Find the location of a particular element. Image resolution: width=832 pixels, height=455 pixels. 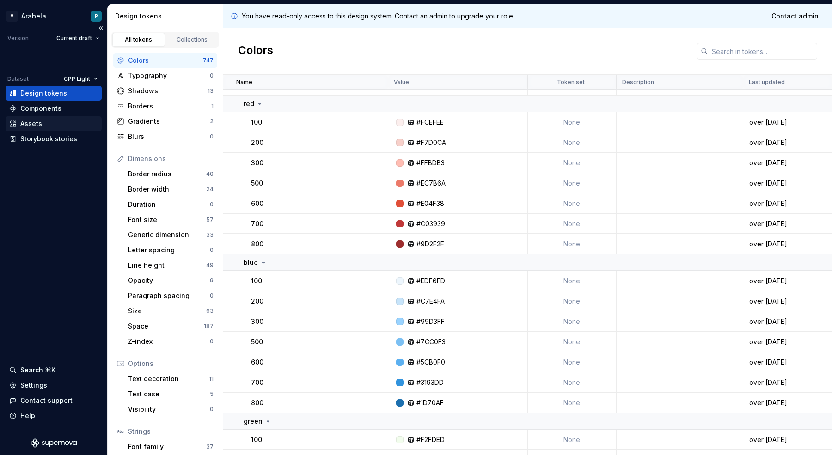

button: Collapse sidebar is located at coordinates (101, 28).